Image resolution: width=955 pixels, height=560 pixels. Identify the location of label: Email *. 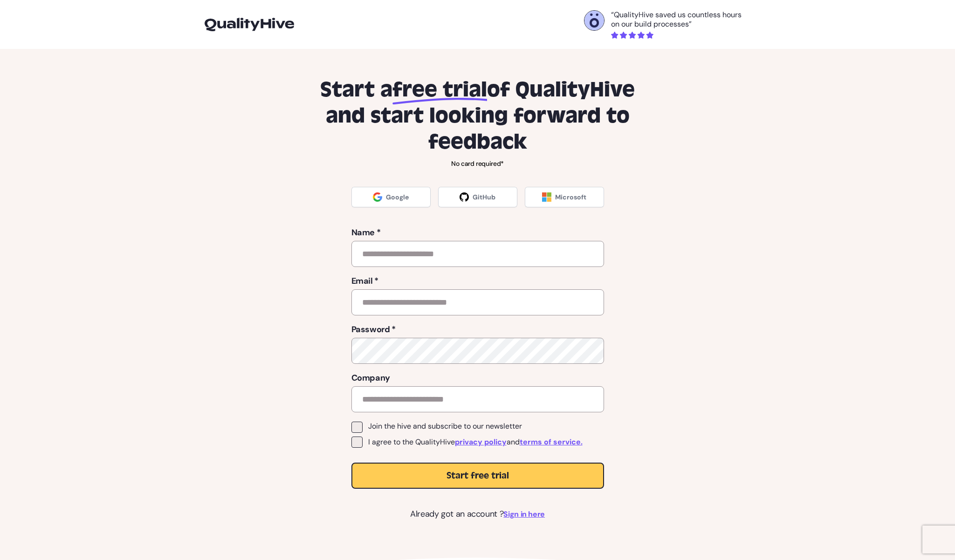
(478, 281).